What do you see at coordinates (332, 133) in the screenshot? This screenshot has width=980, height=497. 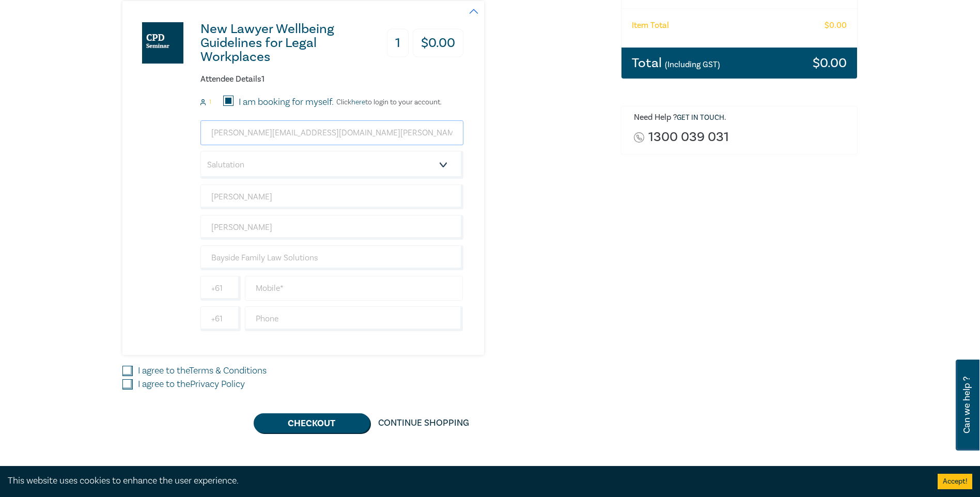 I see `input: Attendee Email*` at bounding box center [332, 133].